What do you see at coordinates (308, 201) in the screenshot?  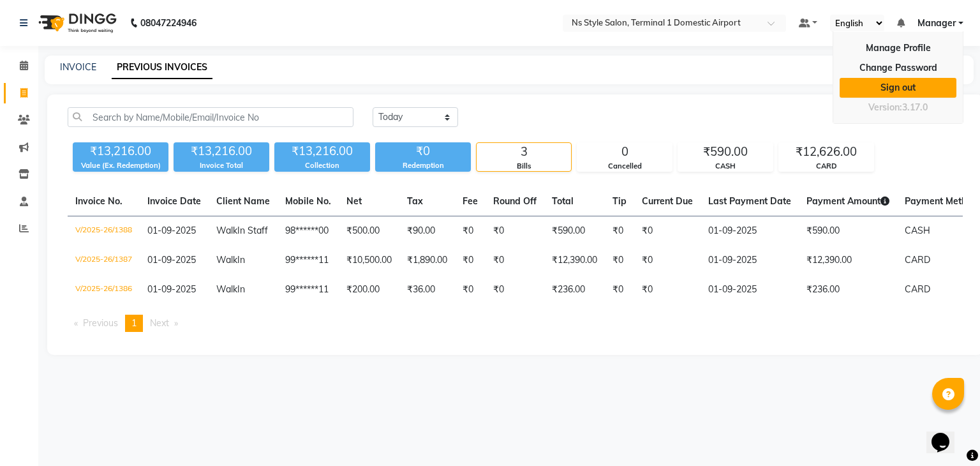 I see `span: Mobile No.` at bounding box center [308, 201].